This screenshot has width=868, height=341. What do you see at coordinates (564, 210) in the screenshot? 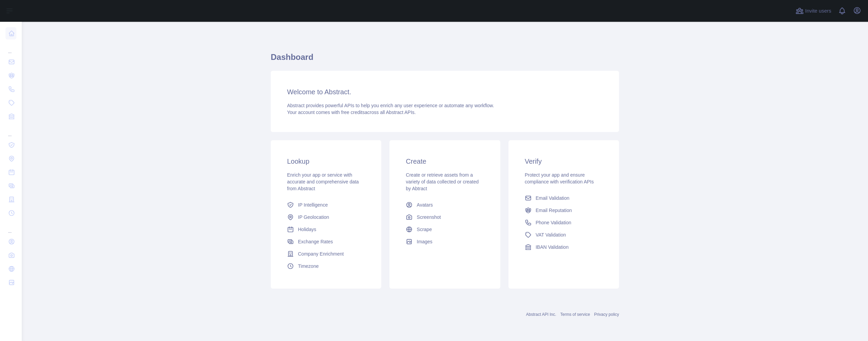
I see `a: Email Reputation` at bounding box center [564, 210].